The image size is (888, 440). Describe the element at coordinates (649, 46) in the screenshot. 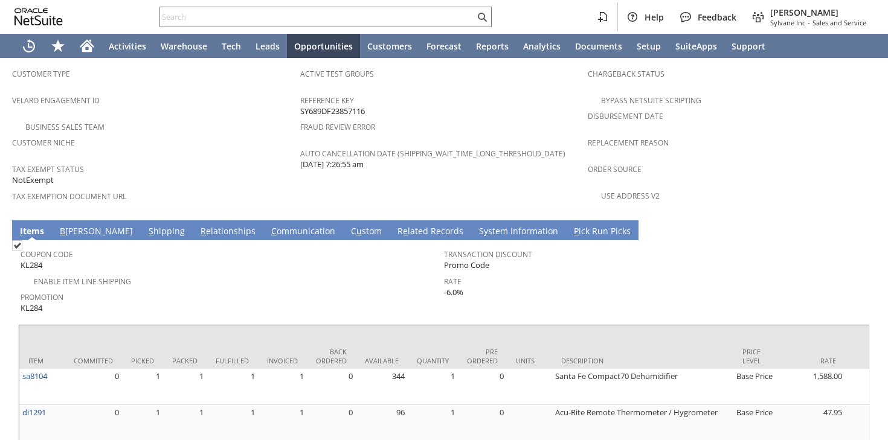

I see `span: Setup` at that location.